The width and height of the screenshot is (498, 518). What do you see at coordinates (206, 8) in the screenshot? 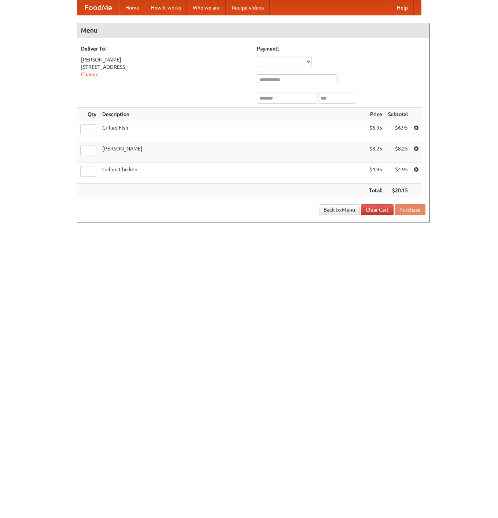
I see `a: Who we are` at bounding box center [206, 8].